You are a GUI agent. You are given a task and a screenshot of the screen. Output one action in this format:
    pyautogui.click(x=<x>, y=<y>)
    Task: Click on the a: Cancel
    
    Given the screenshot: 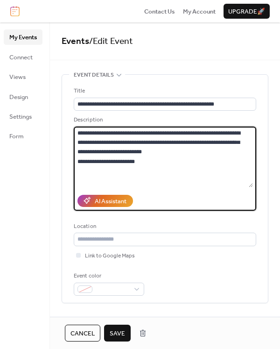 What is the action you would take?
    pyautogui.click(x=83, y=333)
    